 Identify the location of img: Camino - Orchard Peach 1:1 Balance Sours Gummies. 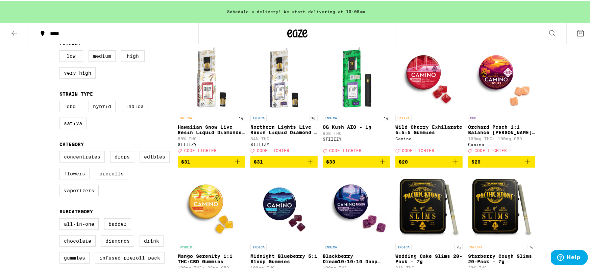
(501, 77).